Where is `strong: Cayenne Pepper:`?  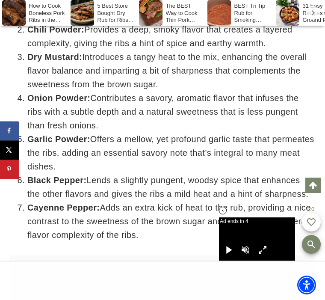 strong: Cayenne Pepper: is located at coordinates (63, 208).